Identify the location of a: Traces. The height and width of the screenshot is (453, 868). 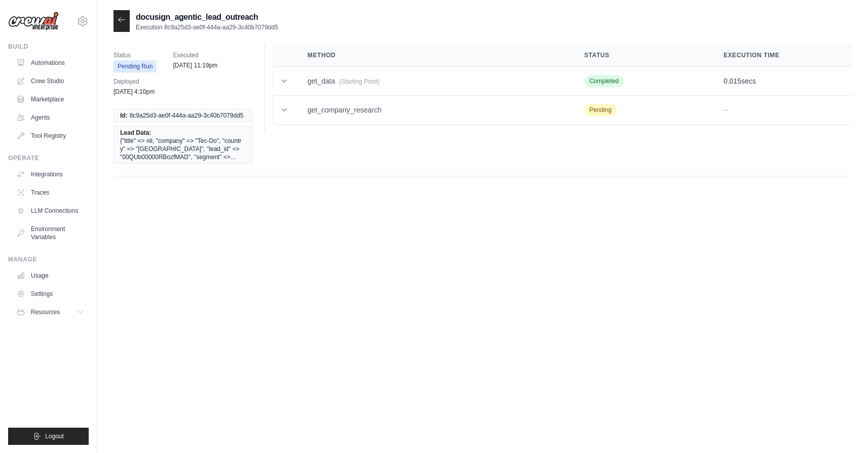
(50, 192).